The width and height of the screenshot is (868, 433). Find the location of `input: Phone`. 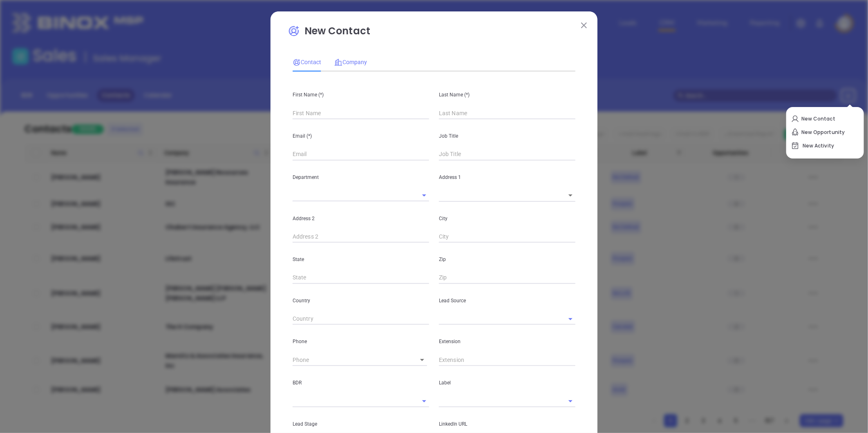

input: Phone is located at coordinates (349, 360).